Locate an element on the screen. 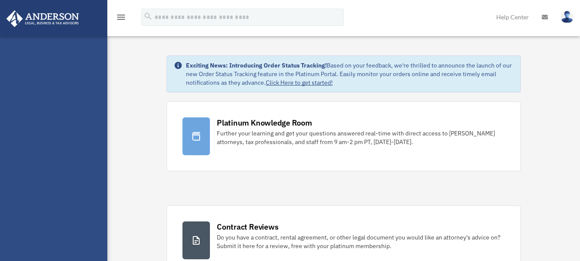 This screenshot has height=261, width=580. div: Platinum Knowledge Room is located at coordinates (264, 122).